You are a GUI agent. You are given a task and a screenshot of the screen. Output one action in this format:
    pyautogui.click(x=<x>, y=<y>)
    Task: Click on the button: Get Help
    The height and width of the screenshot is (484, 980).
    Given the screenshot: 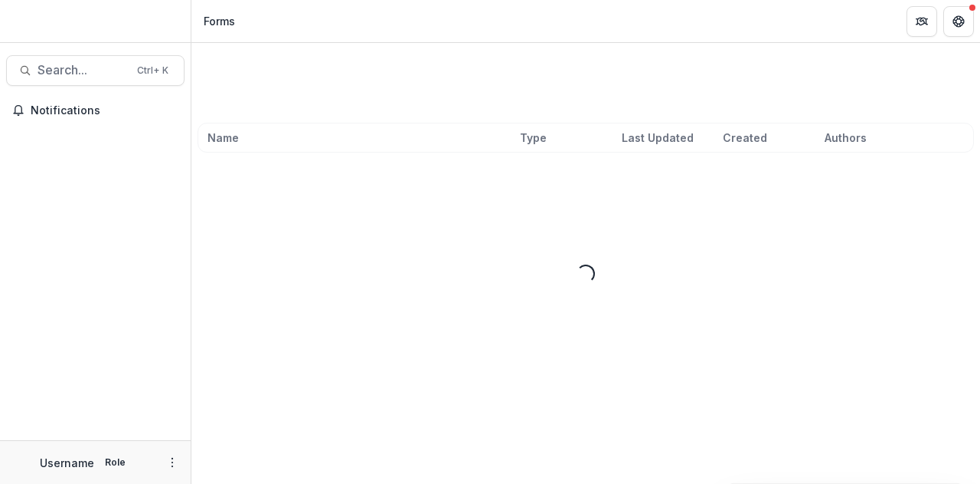 What is the action you would take?
    pyautogui.click(x=959, y=21)
    